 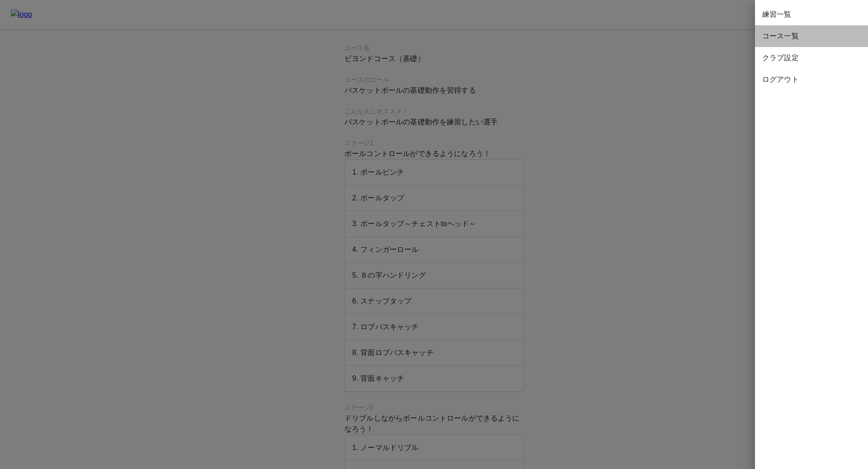 I want to click on span: ログアウト, so click(x=812, y=80).